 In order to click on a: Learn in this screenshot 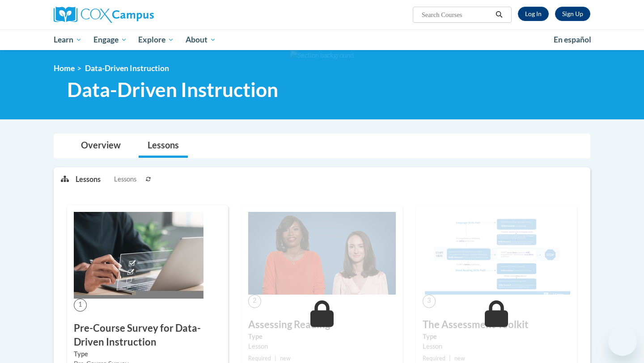, I will do `click(67, 40)`.